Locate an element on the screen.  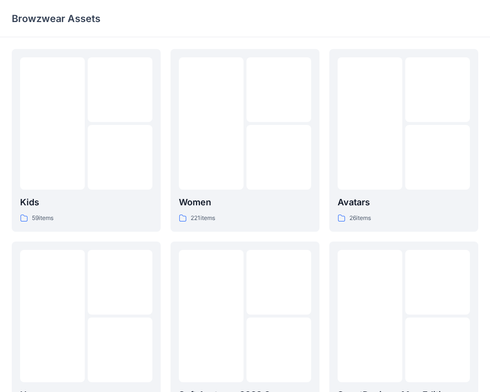
p: Women is located at coordinates (245, 202).